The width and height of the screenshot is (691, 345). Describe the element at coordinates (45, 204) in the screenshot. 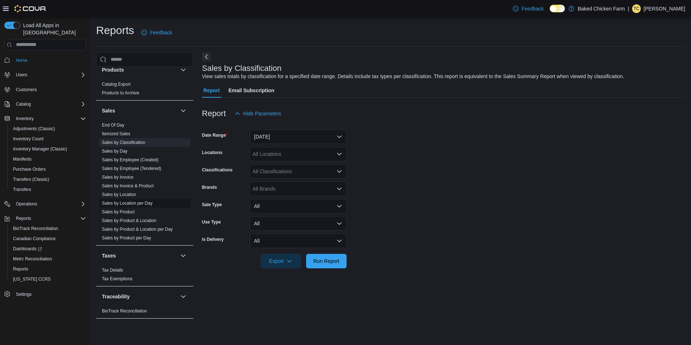

I see `button: Operations` at that location.